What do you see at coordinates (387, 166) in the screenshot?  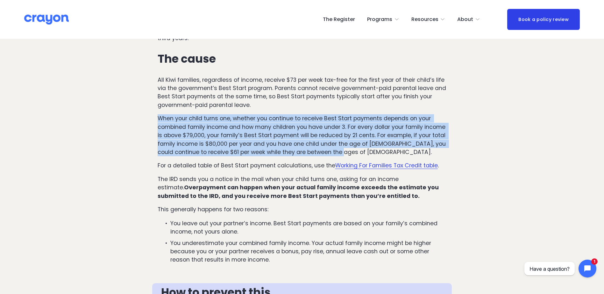 I see `a: Working For Families Tax Credit table` at bounding box center [387, 166].